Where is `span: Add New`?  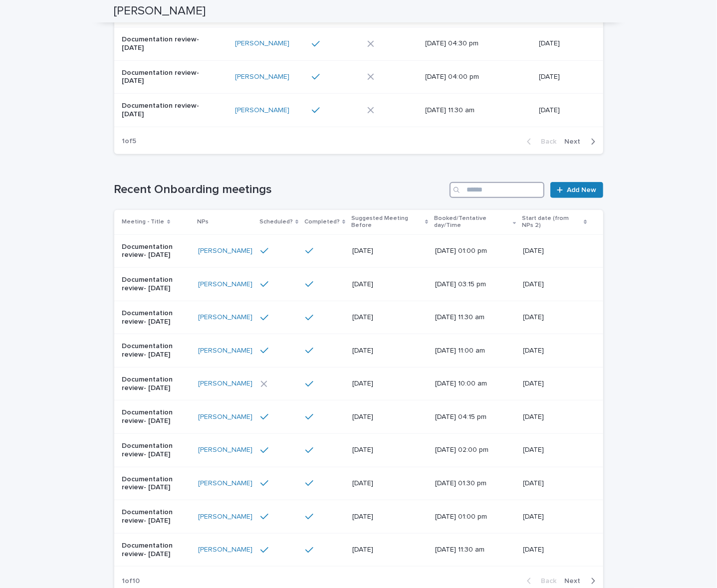 span: Add New is located at coordinates (582, 190).